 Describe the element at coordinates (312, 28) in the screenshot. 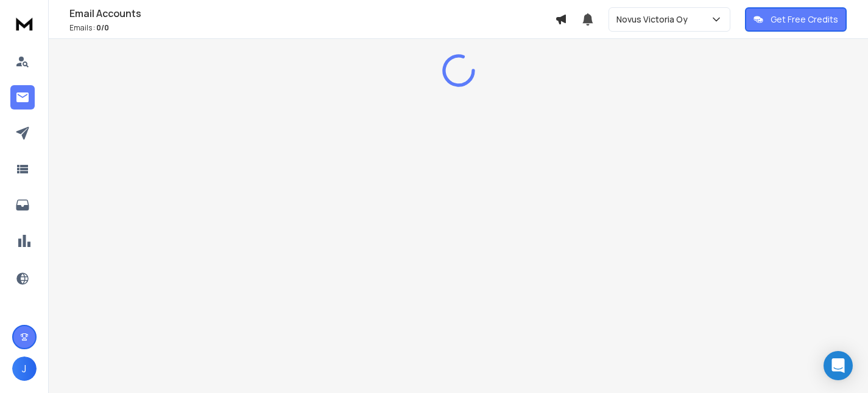

I see `p: Emails :` at that location.